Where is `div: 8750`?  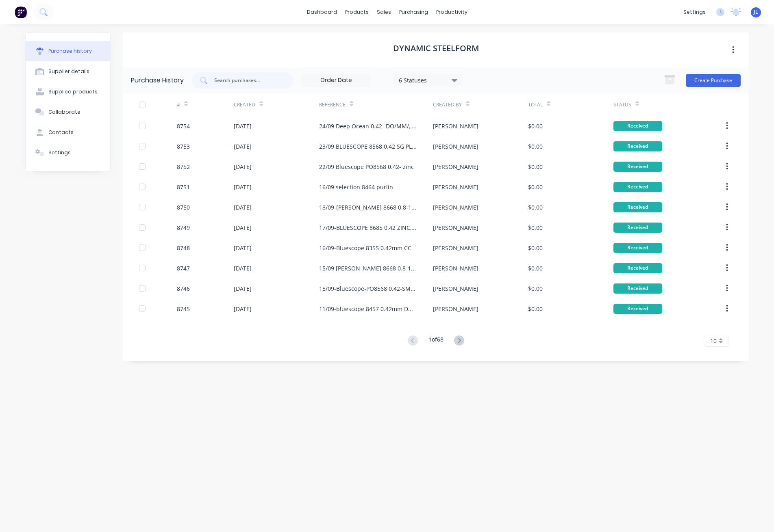
div: 8750 is located at coordinates (184, 207).